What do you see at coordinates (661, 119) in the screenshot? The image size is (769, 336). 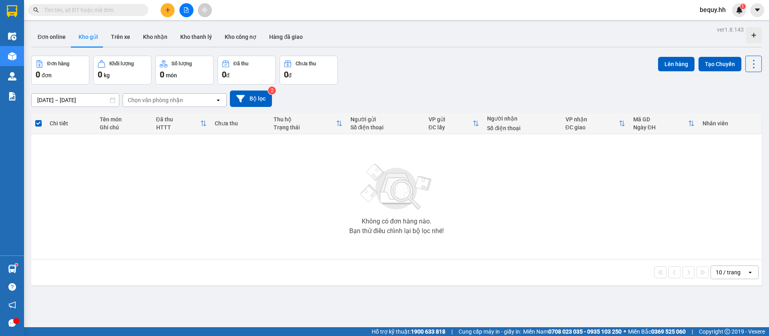 I see `div: Mã GD` at bounding box center [661, 119].